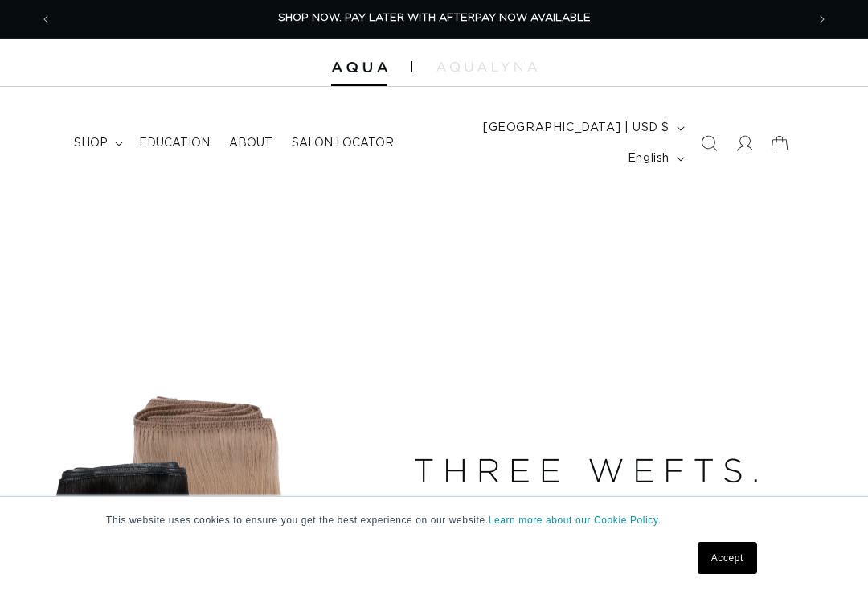  What do you see at coordinates (251, 143) in the screenshot?
I see `span: About` at bounding box center [251, 143].